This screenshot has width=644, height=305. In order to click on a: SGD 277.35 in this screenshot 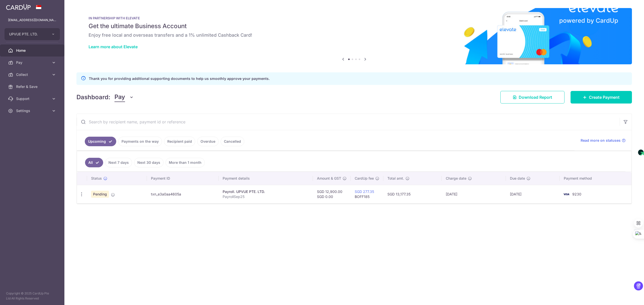, I will do `click(365, 192)`.